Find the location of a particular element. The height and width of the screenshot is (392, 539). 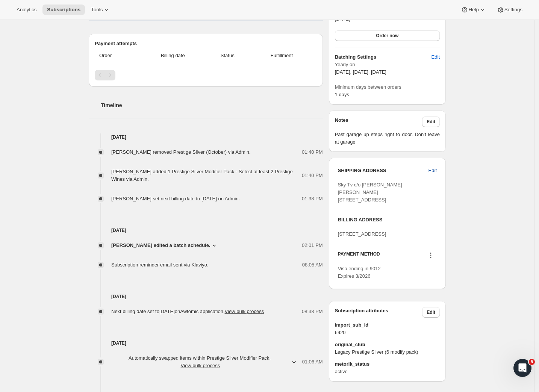

span: 08:38 PM is located at coordinates (312, 312).